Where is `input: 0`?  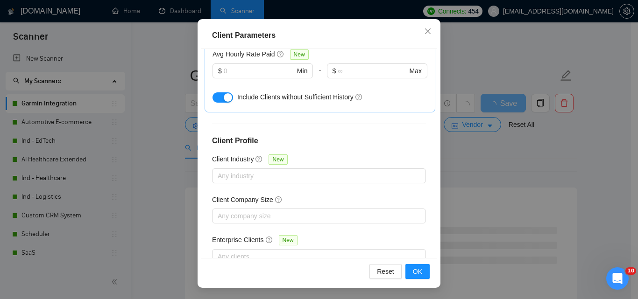
input: 0 is located at coordinates (259, 71).